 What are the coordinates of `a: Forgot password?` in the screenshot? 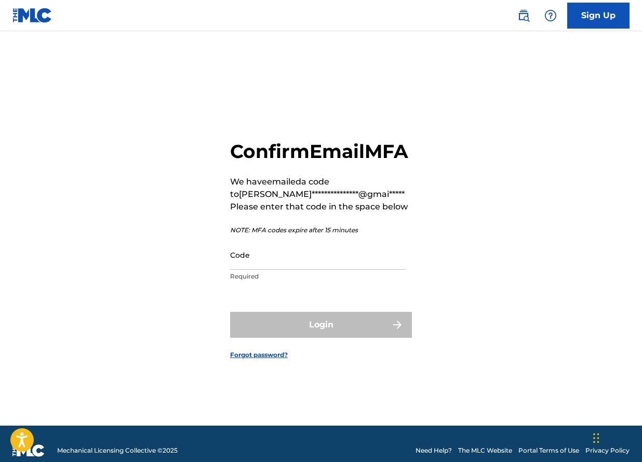 It's located at (259, 355).